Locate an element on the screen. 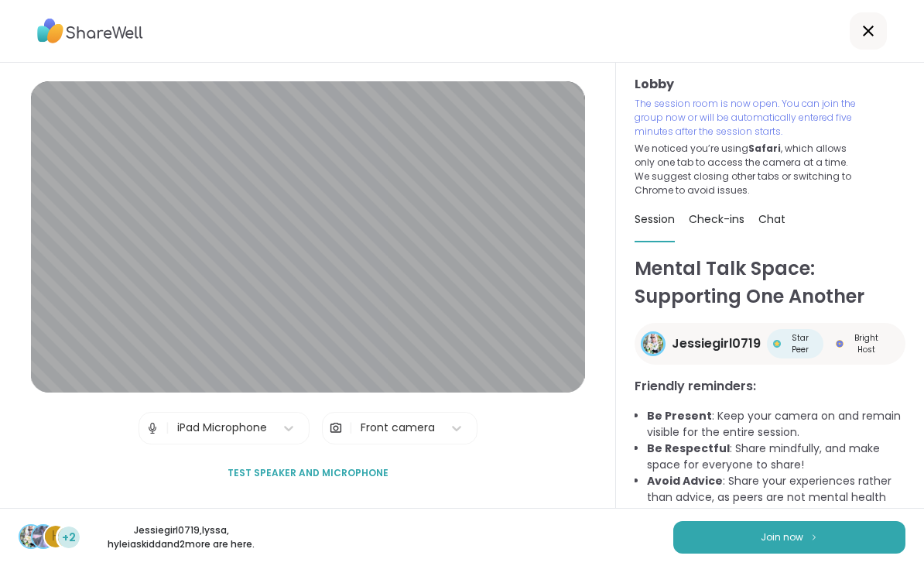 The height and width of the screenshot is (566, 924). h1: Mental Talk Space: Supporting One Another is located at coordinates (770, 283).